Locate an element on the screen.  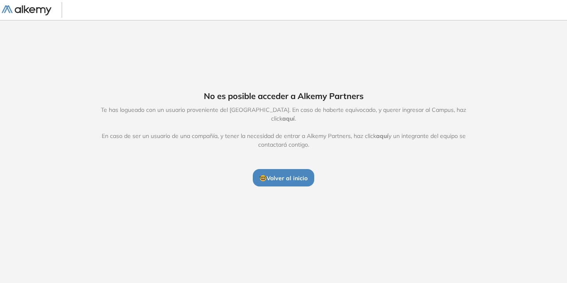
span: No es posible acceder a Alkemy Partners is located at coordinates (283, 96).